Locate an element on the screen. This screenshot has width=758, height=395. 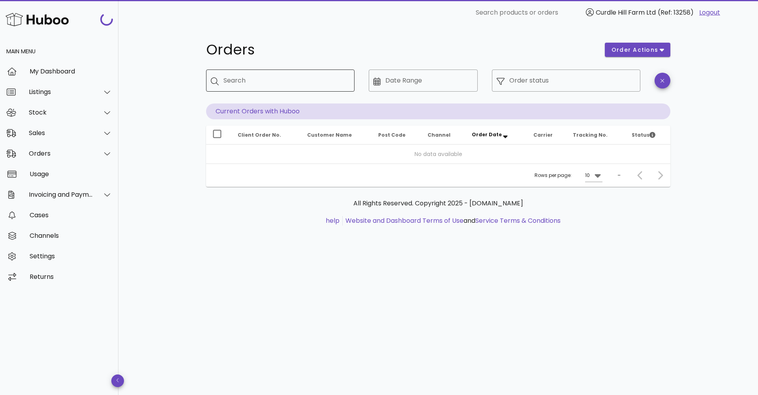
span: Tracking No. is located at coordinates (590, 135).